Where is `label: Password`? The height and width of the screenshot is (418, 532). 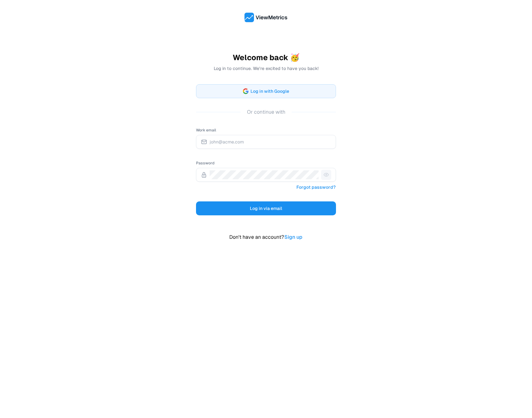 label: Password is located at coordinates (206, 163).